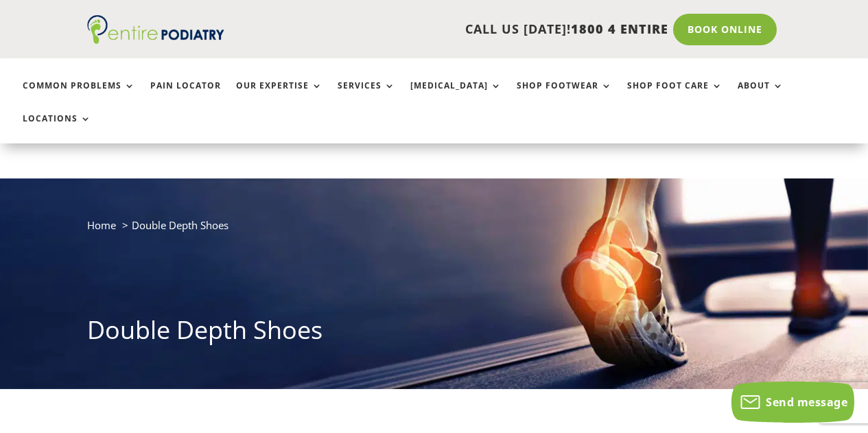 The height and width of the screenshot is (433, 868). I want to click on a: Pain Locator, so click(186, 95).